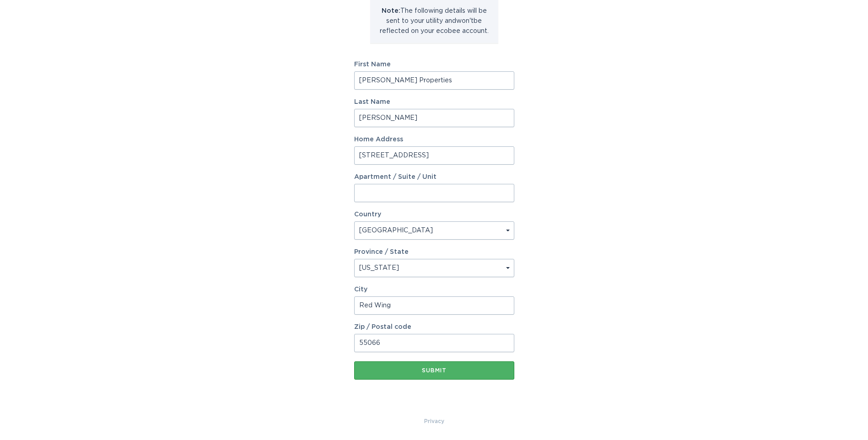 This screenshot has height=440, width=868. What do you see at coordinates (434, 289) in the screenshot?
I see `label: City` at bounding box center [434, 289].